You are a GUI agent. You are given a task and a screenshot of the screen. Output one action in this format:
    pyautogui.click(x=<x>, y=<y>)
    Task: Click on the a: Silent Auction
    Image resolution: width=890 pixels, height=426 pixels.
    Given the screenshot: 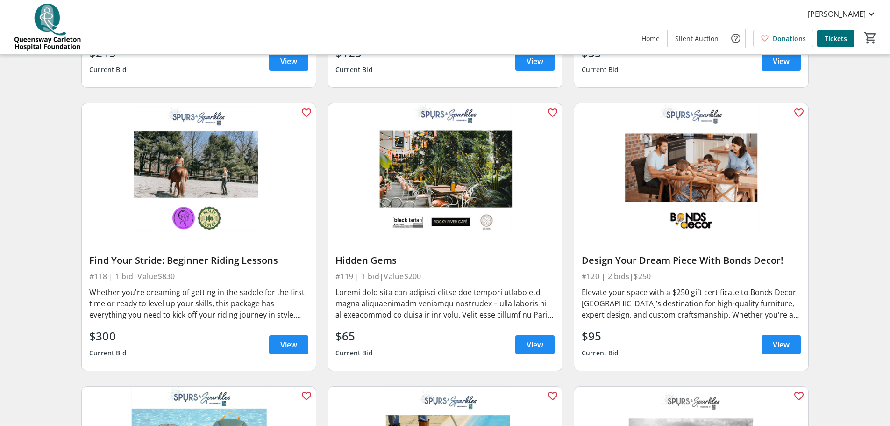 What is the action you would take?
    pyautogui.click(x=697, y=38)
    